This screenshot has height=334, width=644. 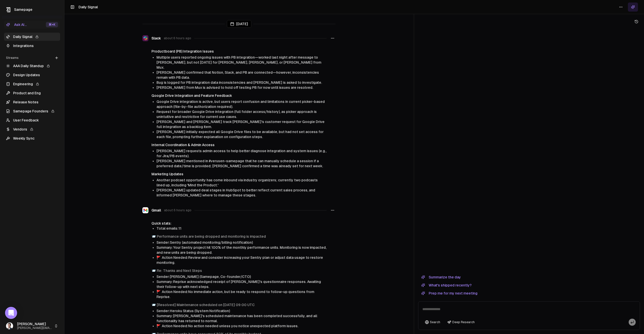 I want to click on li: Action Needed: Review and consider increasing your Sentry plan or adjust data usage to restore mo..., so click(x=242, y=260).